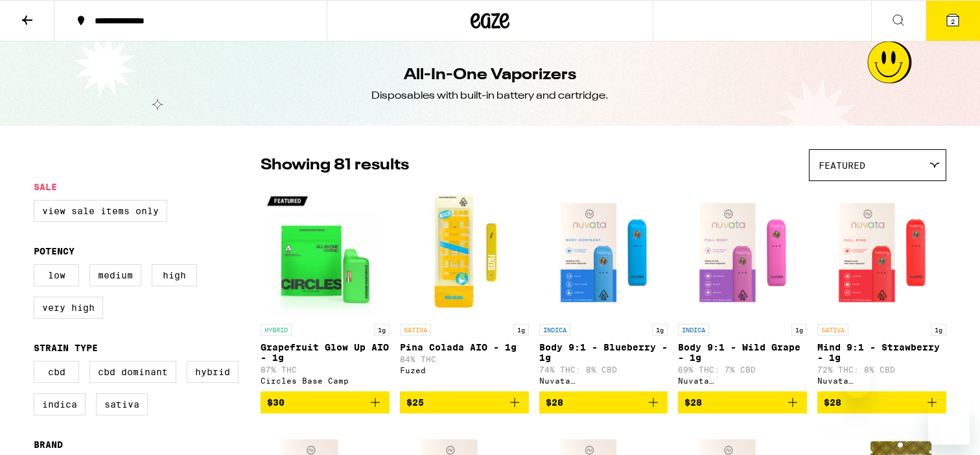  What do you see at coordinates (66, 348) in the screenshot?
I see `legend: Strain Type` at bounding box center [66, 348].